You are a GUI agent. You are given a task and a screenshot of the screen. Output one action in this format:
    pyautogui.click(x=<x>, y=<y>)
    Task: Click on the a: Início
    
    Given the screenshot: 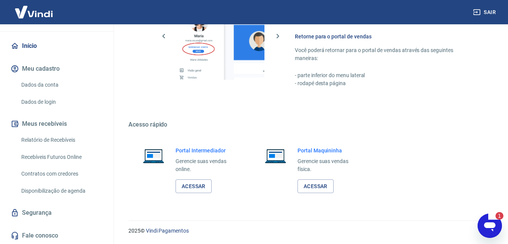 What is the action you would take?
    pyautogui.click(x=57, y=46)
    